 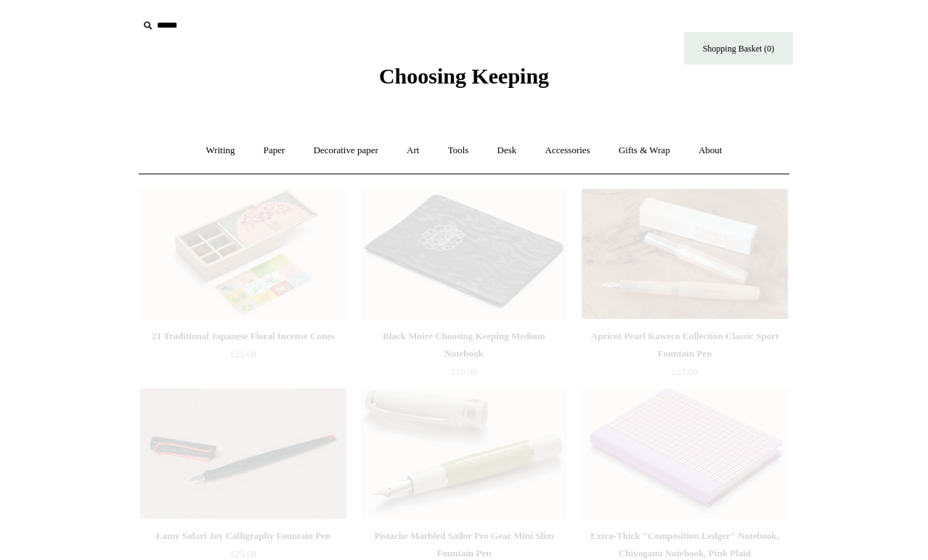 I want to click on img: Pistache Marbled Sailor Pro Gear Mini Slim Fountain Pen, so click(x=464, y=454).